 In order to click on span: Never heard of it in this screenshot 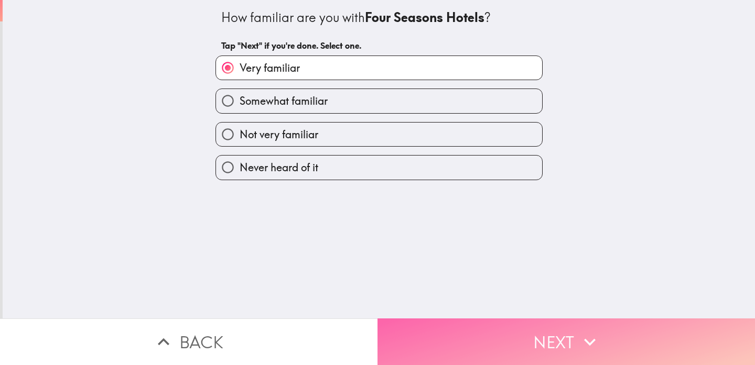, I will do `click(279, 168)`.